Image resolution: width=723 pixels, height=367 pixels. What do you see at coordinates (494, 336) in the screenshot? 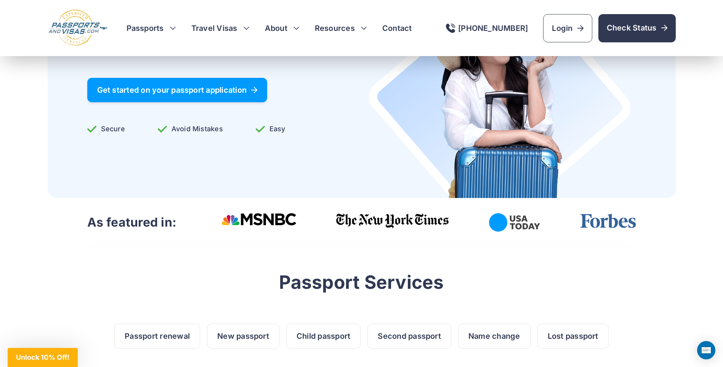
I see `a: Name change` at bounding box center [494, 336].